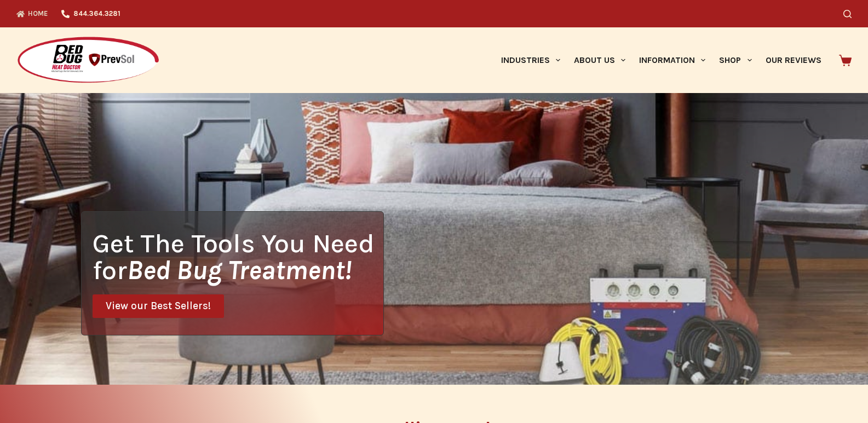  Describe the element at coordinates (661, 60) in the screenshot. I see `nav: Primary` at that location.